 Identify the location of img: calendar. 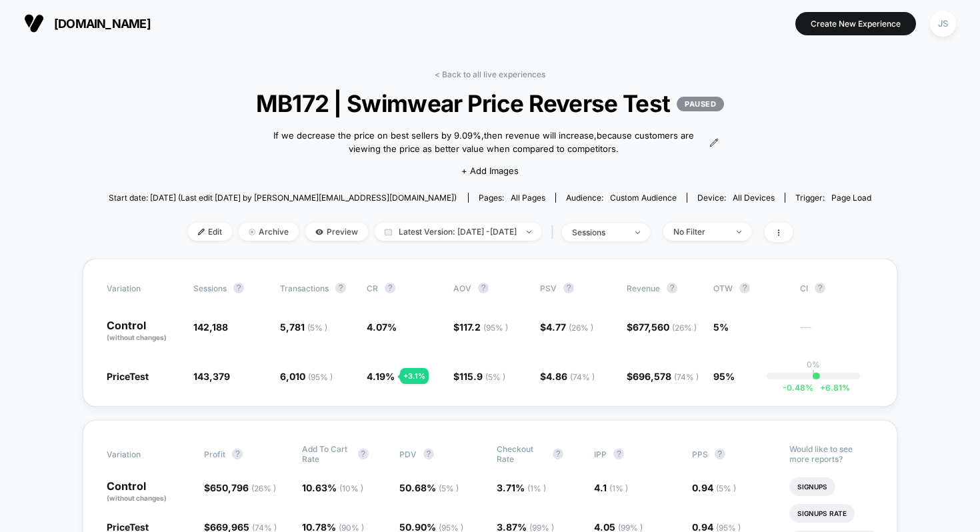
(388, 232).